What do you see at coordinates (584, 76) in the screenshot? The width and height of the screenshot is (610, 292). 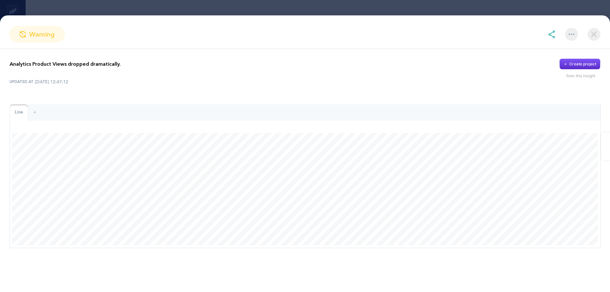 I see `div: from this insight` at bounding box center [584, 76].